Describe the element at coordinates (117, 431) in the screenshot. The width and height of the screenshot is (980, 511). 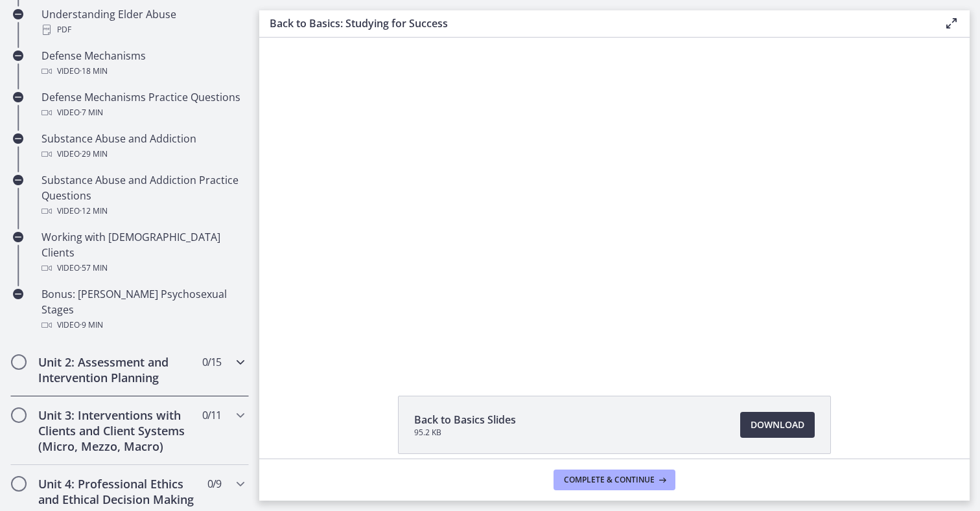
I see `h2: Unit 3: Interventions with Clients and Client Systems (Micro, Mezzo, Macro)` at that location.